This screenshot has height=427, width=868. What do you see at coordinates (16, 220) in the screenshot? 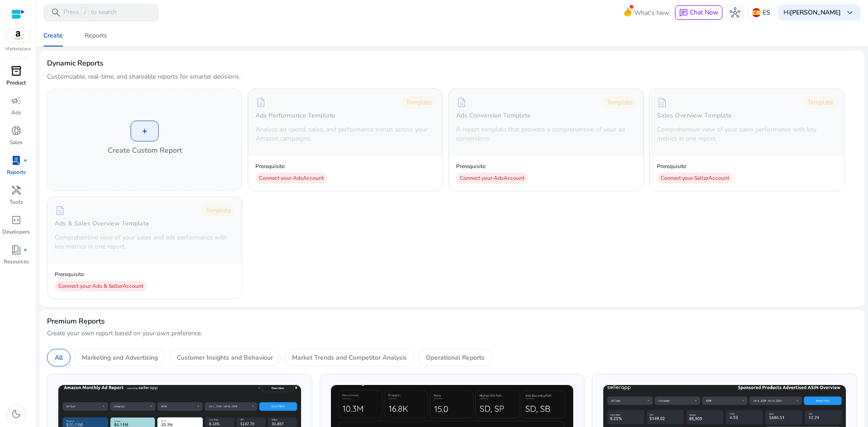
I see `span: code_blocks` at bounding box center [16, 220].